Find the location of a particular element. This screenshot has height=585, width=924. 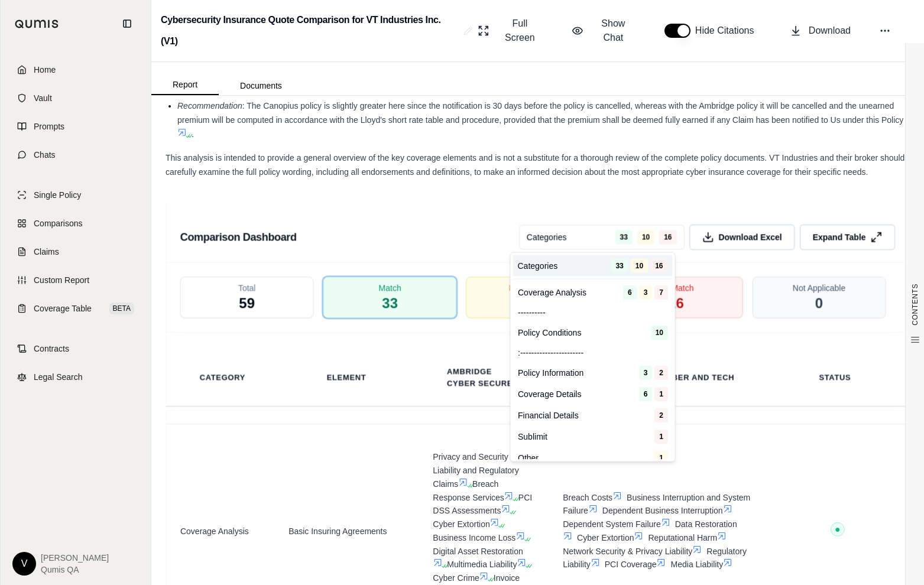

img: Qumis Logo is located at coordinates (36, 23).